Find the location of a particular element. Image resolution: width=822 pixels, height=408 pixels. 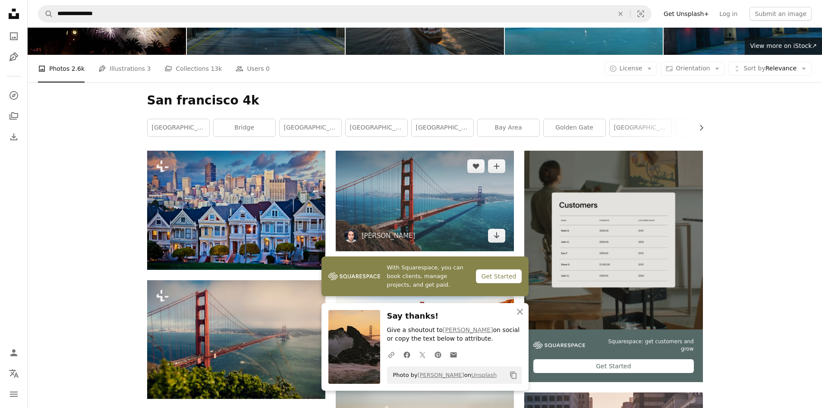

a: Users 0 is located at coordinates (252, 69).